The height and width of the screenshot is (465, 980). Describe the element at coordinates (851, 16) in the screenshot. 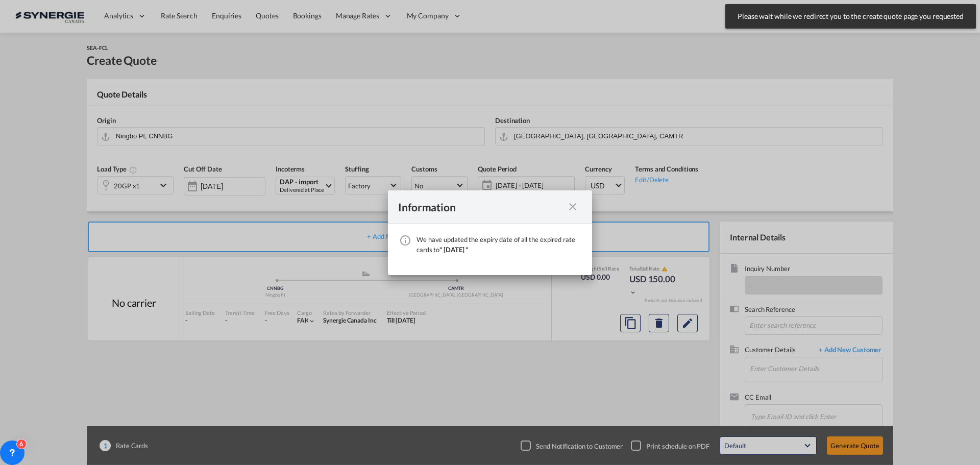

I see `span: Please wait while we redirect you to the create quote page you requested` at that location.